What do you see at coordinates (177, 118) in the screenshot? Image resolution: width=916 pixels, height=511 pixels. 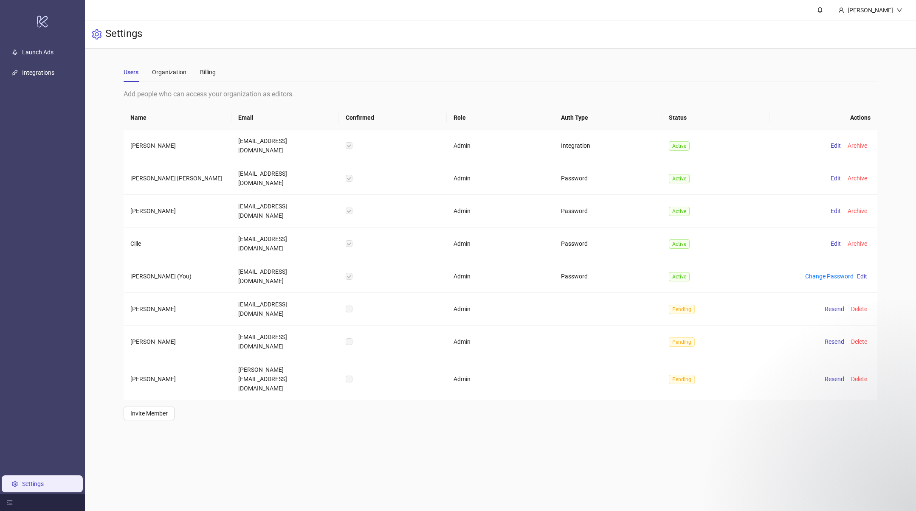 I see `th: Name` at bounding box center [177, 118].